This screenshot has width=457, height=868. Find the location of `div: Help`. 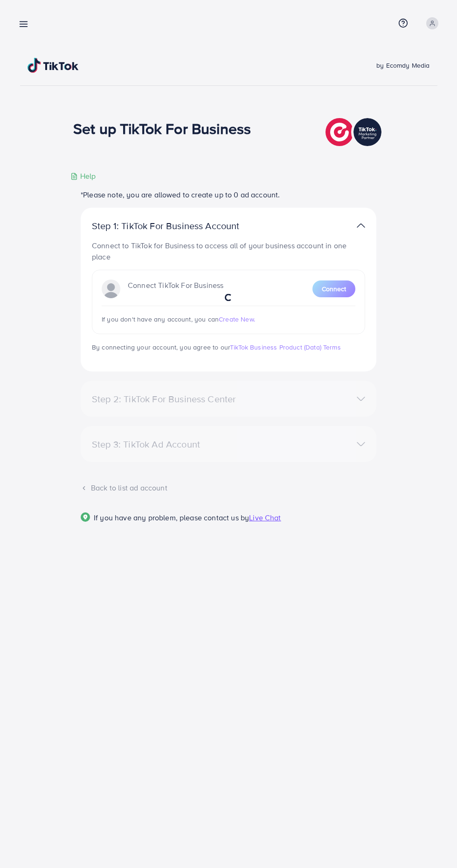

div: Help is located at coordinates (83, 176).